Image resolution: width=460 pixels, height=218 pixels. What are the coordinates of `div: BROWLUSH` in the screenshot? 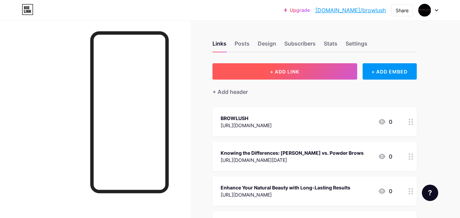 It's located at (246, 118).